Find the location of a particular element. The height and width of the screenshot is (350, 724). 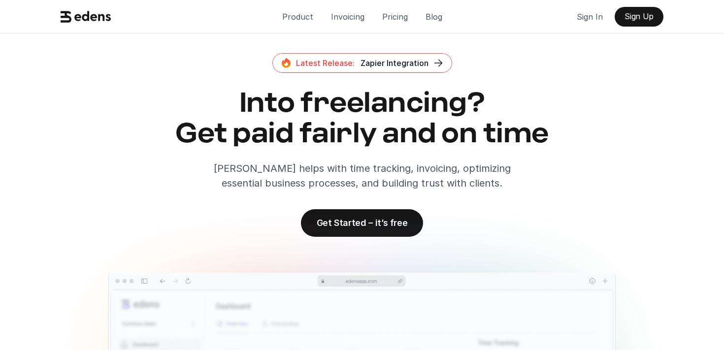

p: Sign Up is located at coordinates (639, 16).